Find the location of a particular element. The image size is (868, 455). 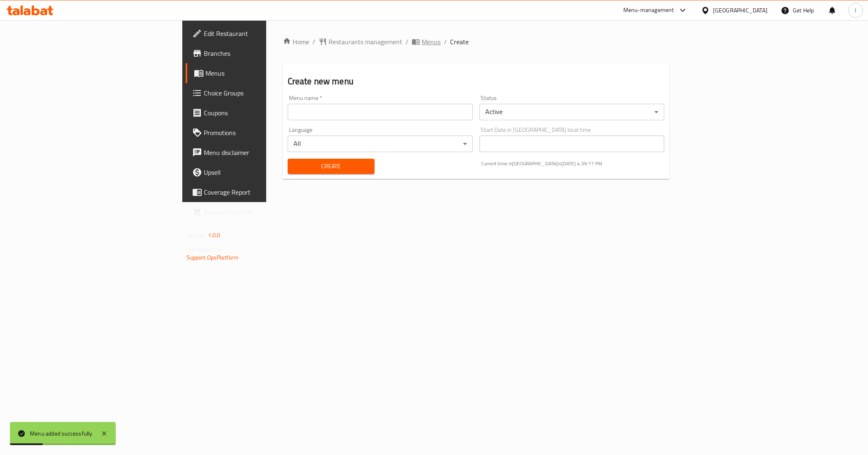

span: Version: is located at coordinates (196, 235).